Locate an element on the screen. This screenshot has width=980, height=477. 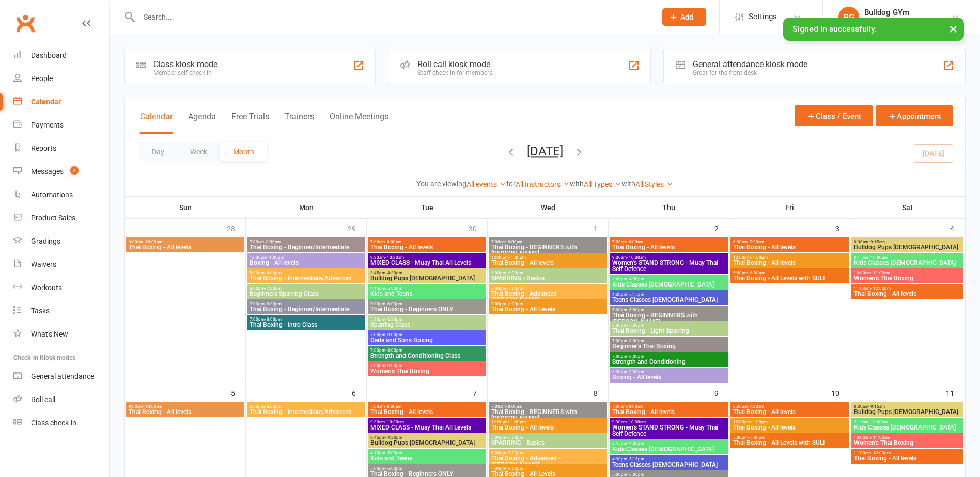
div: Calendar is located at coordinates (46, 102).